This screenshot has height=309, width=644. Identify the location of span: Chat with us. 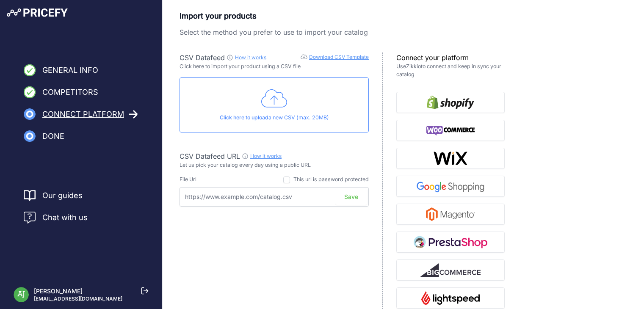
(65, 218).